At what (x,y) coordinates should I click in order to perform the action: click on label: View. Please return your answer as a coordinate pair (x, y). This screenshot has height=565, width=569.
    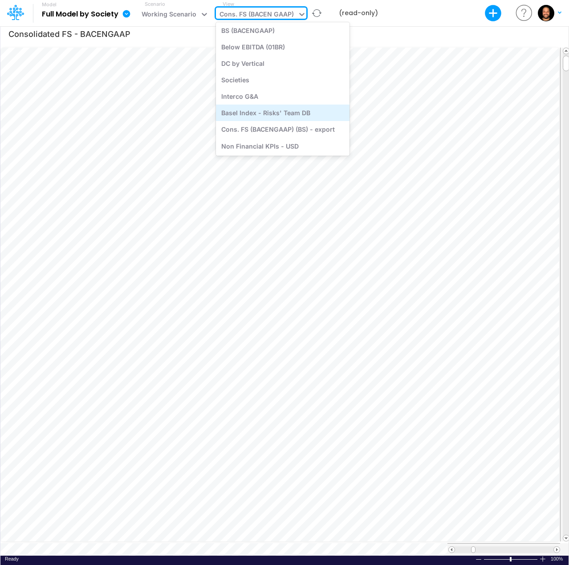
    Looking at the image, I should click on (228, 4).